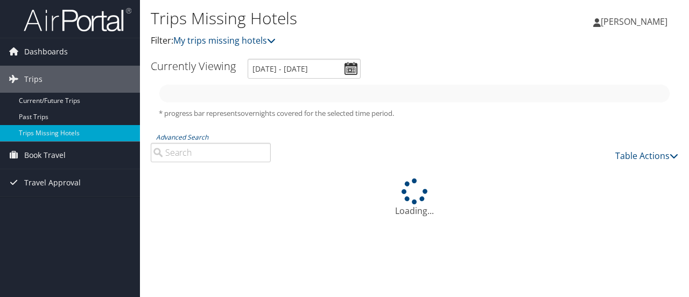 The image size is (689, 297). What do you see at coordinates (33, 79) in the screenshot?
I see `span: Trips` at bounding box center [33, 79].